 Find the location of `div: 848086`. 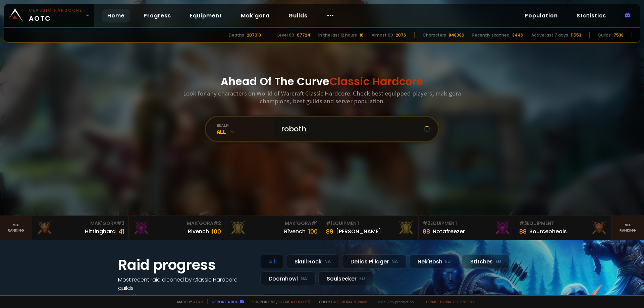

div: 848086 is located at coordinates (457, 35).